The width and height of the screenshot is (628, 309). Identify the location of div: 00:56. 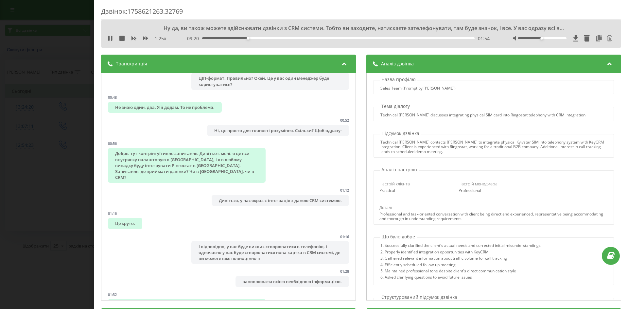
(112, 143).